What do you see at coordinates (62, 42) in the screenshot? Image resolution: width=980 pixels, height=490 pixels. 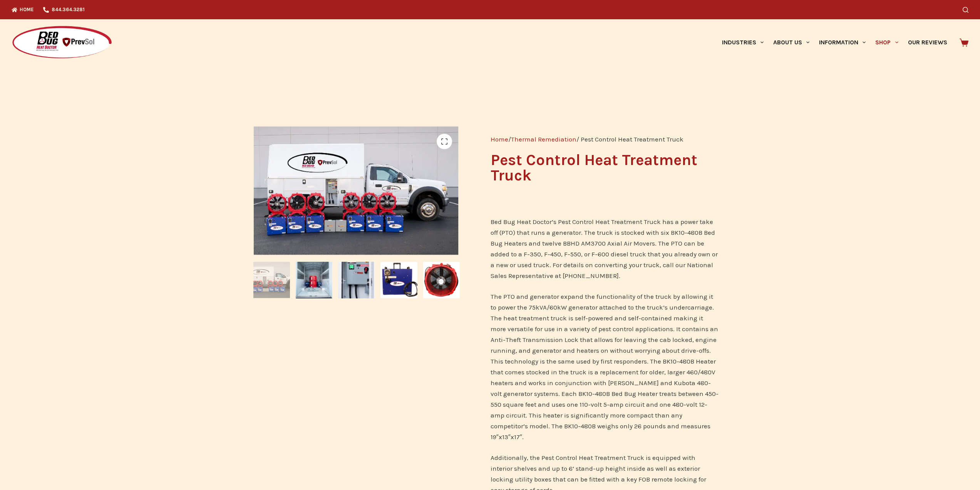 I see `a: Prevsol/Bed Bug Heat Doctor` at bounding box center [62, 42].